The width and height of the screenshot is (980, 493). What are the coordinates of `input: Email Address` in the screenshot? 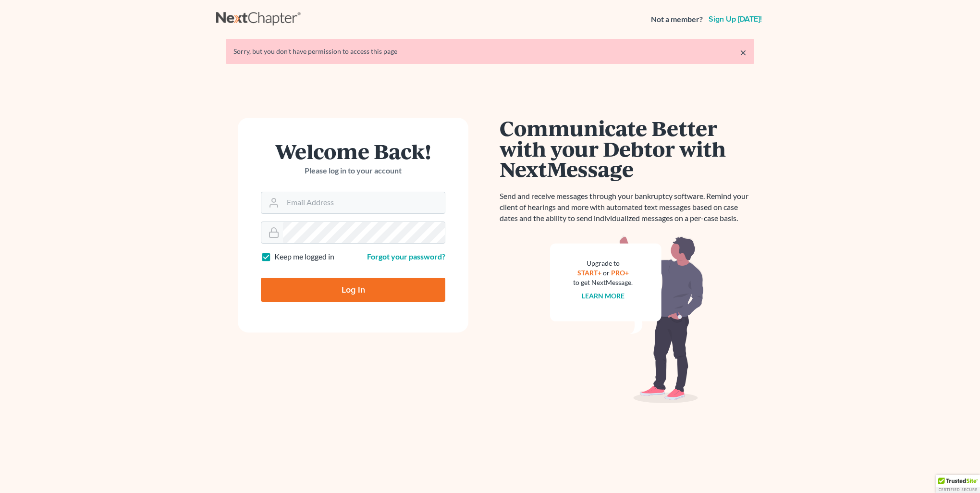 It's located at (364, 203).